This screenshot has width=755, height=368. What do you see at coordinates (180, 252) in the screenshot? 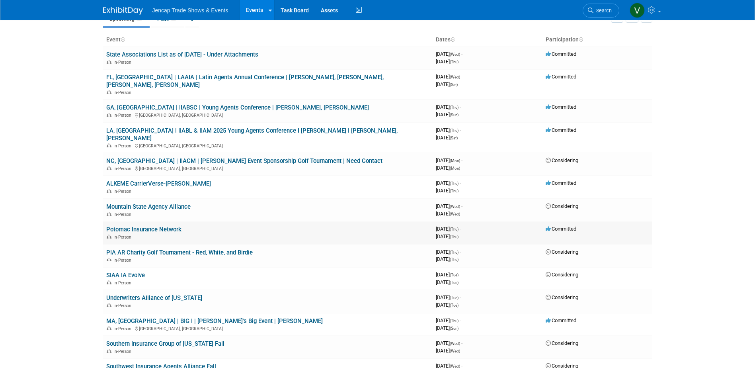
I see `a: PIA AR Charity Golf Tournament - Red, White, and Birdie` at bounding box center [180, 252].